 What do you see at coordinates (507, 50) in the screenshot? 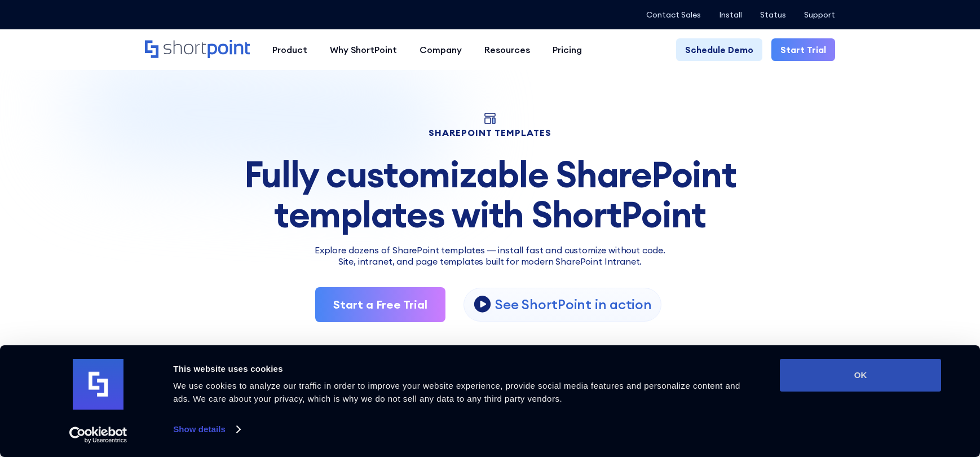
I see `a: Resources` at bounding box center [507, 50].